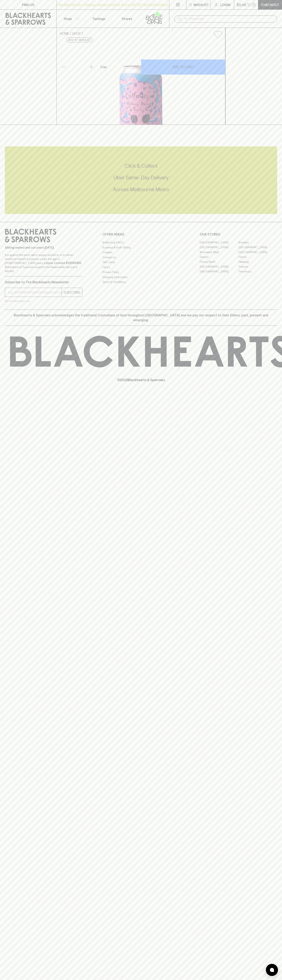 This screenshot has height=980, width=282. What do you see at coordinates (43, 301) in the screenshot?
I see `p: We will never spam you` at bounding box center [43, 301].